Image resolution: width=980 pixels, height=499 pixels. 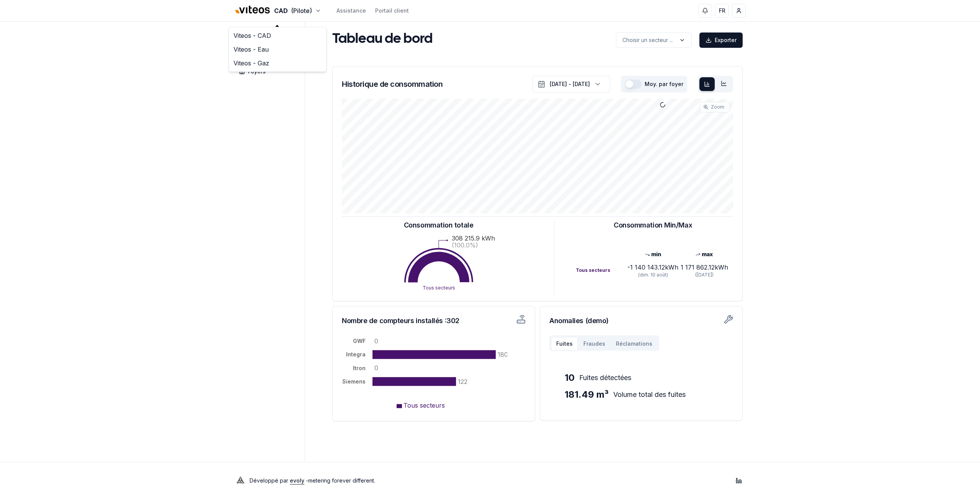 I want to click on text: 308 215.9 kWh, so click(x=473, y=238).